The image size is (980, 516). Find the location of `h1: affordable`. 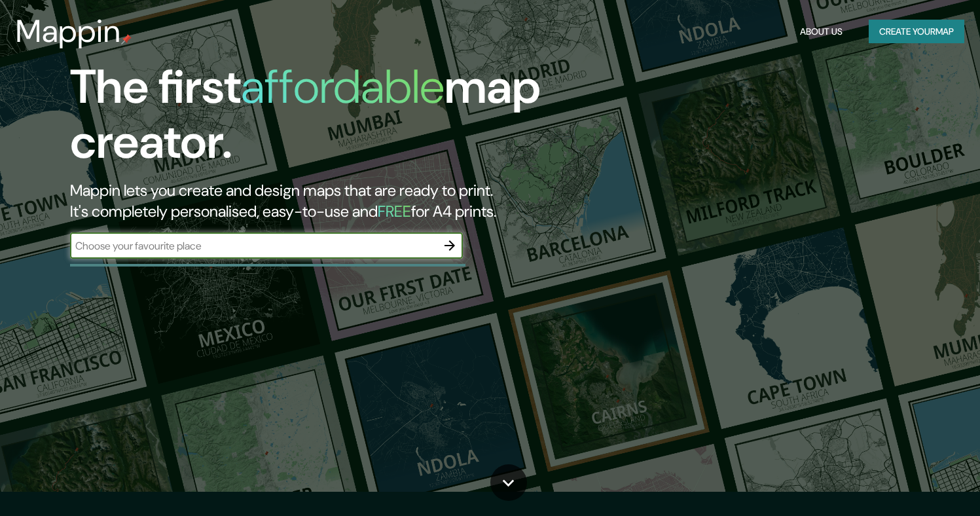

h1: affordable is located at coordinates (343, 87).